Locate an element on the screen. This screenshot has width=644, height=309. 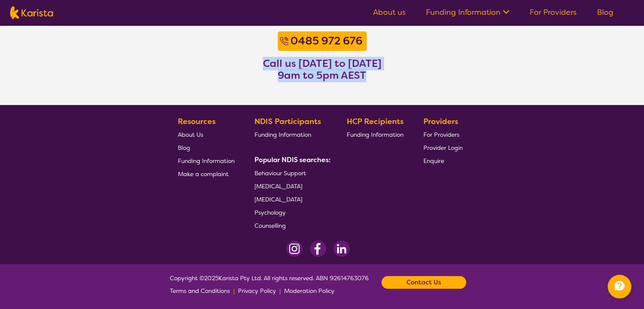
b: 0485 972 676 is located at coordinates (326, 41).